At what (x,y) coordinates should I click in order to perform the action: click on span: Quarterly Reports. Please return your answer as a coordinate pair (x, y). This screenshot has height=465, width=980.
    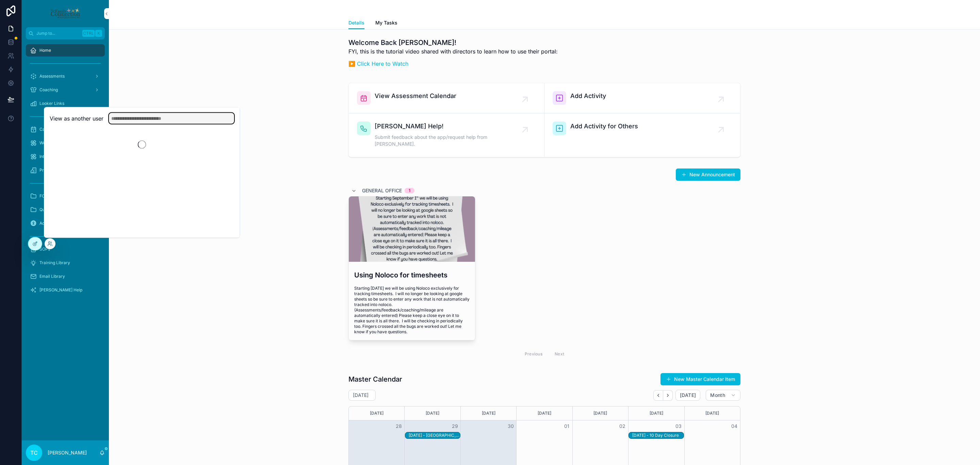
    Looking at the image, I should click on (57, 210).